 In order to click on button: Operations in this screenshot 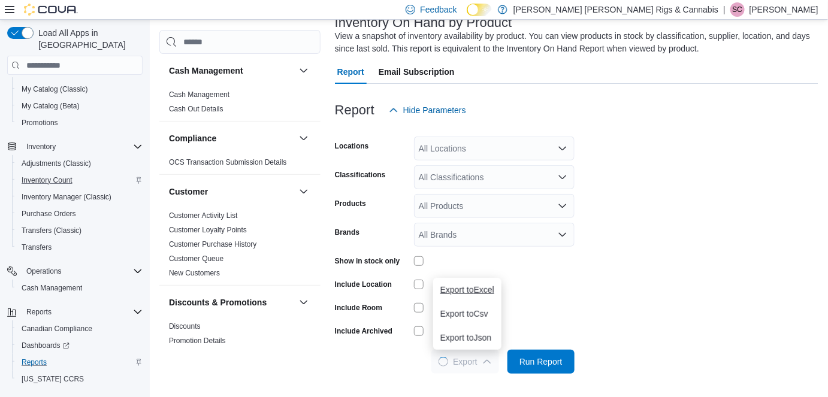, I will do `click(44, 271)`.